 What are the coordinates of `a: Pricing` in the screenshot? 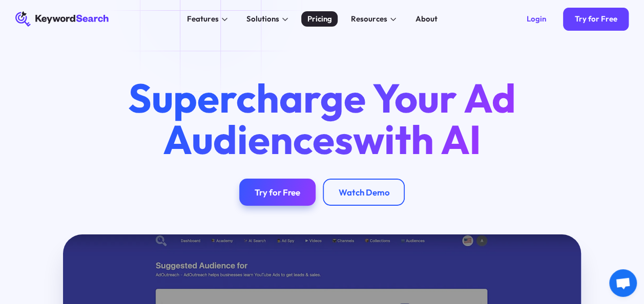 It's located at (319, 19).